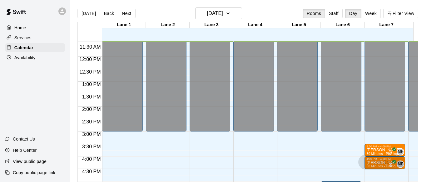 This screenshot has height=182, width=422. What do you see at coordinates (353, 13) in the screenshot?
I see `button: Day` at bounding box center [353, 13].